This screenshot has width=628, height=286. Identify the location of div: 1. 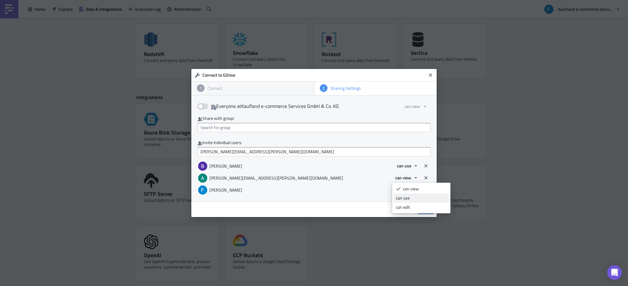
(200, 88).